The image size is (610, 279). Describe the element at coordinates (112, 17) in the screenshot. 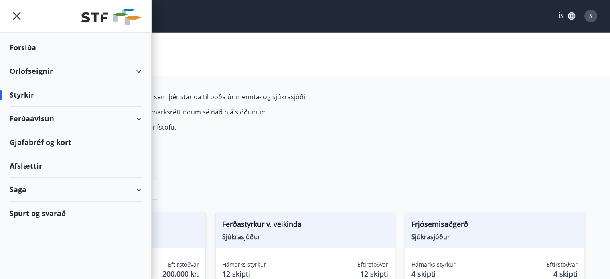

I see `img: union_logo` at that location.